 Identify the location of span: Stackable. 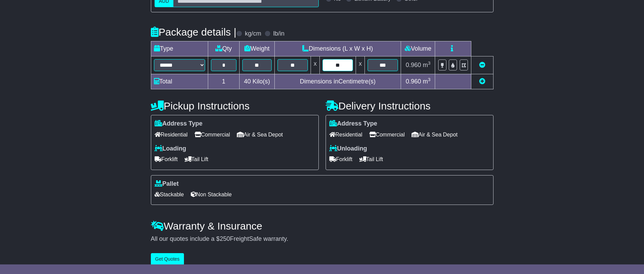
(170, 194).